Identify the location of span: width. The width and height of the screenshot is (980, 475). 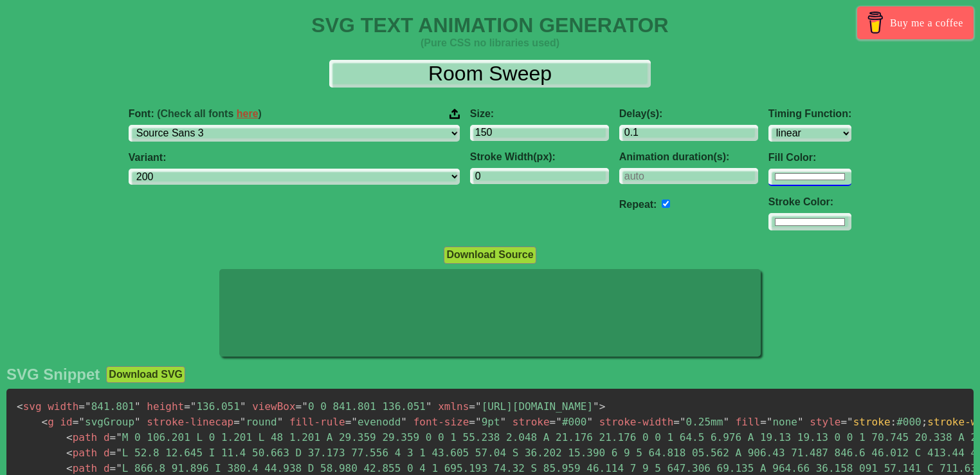
(63, 407).